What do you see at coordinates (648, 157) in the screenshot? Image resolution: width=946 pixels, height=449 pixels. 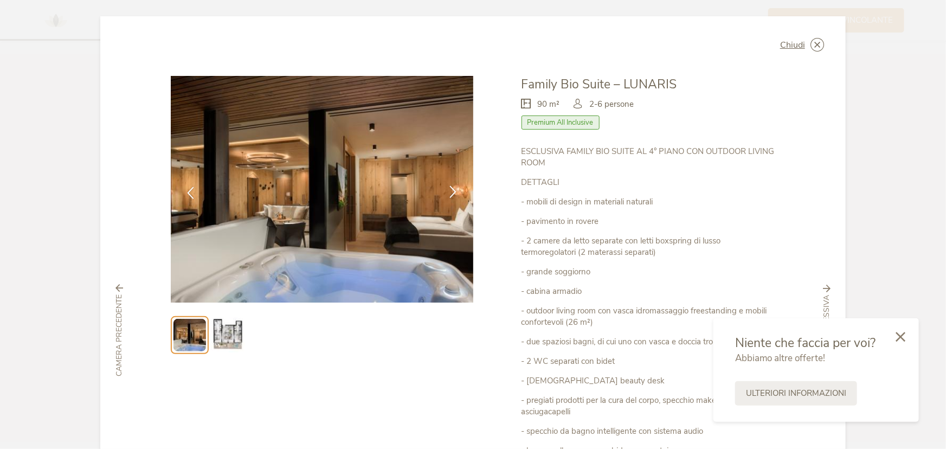 I see `p: ESCLUSIVA FAMILY BIO SUITE AL 4° PIANO CON OUTDOOR LIVING ROOM` at bounding box center [648, 157].